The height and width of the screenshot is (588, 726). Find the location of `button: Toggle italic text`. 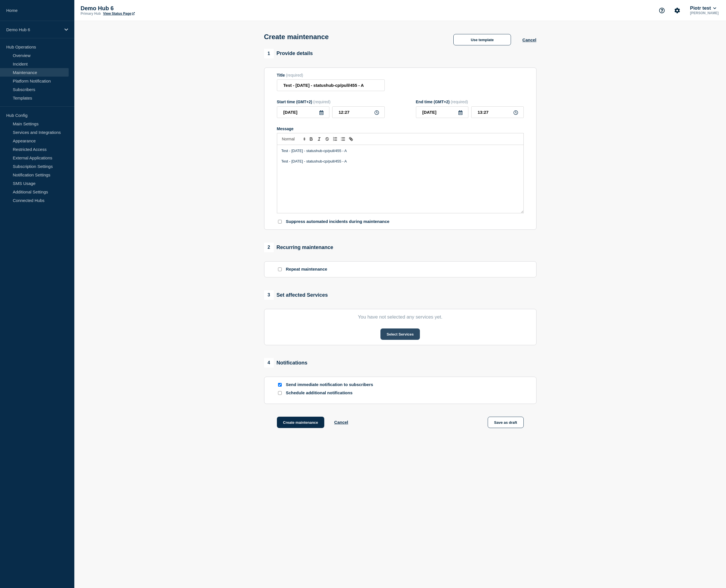

button: Toggle italic text is located at coordinates (319, 139).